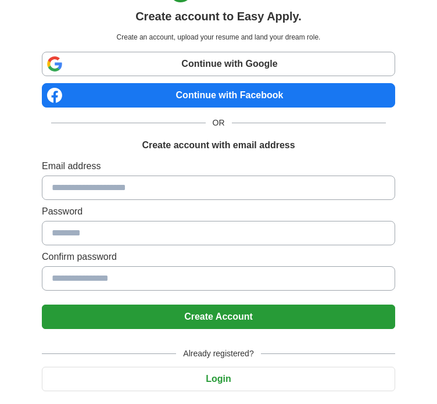 Image resolution: width=437 pixels, height=404 pixels. What do you see at coordinates (218, 379) in the screenshot?
I see `button: Login` at bounding box center [218, 379].